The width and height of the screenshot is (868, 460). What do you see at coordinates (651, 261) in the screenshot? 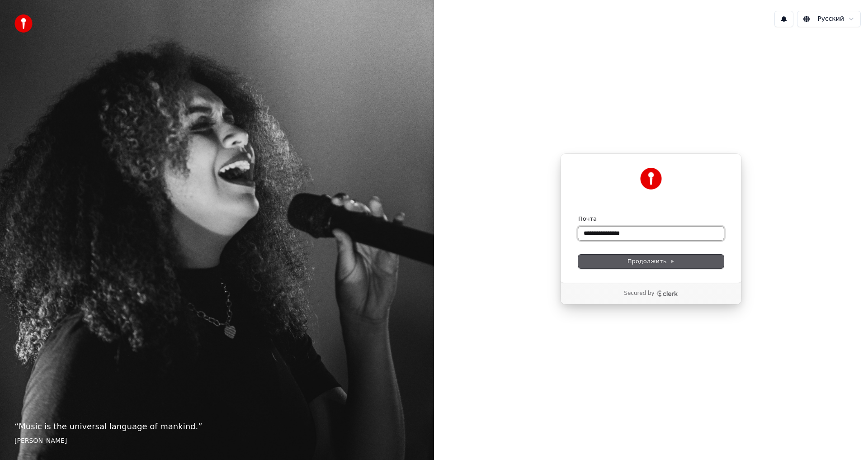
I see `button: Продолжить` at bounding box center [651, 261].